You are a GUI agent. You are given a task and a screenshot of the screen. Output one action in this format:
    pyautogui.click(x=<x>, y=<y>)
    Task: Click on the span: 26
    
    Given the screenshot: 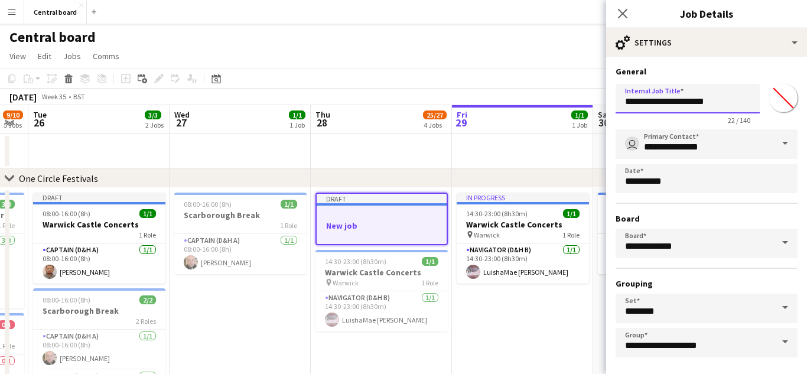 What is the action you would take?
    pyautogui.click(x=39, y=122)
    